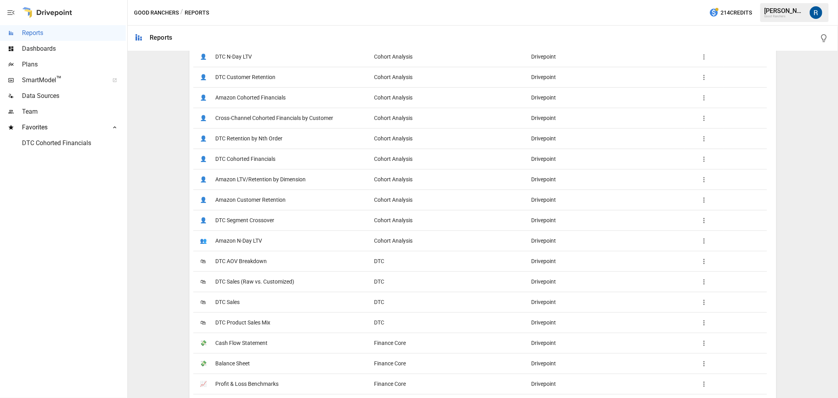 The height and width of the screenshot is (398, 838). I want to click on span: DTC Customer Retention, so click(245, 77).